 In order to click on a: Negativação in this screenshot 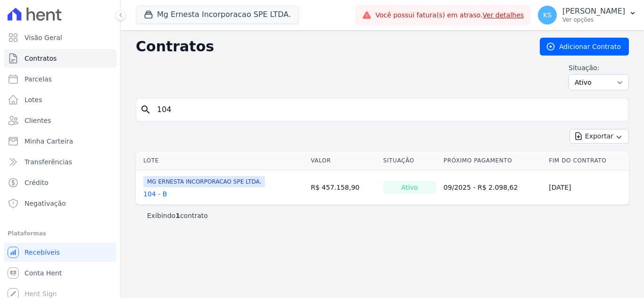, I will do `click(60, 204)`.